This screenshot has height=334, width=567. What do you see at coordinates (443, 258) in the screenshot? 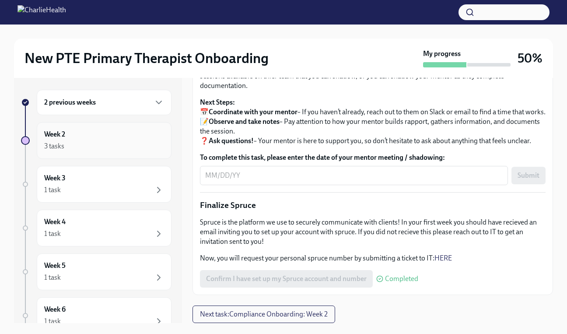
I see `a: HERE` at bounding box center [443, 258].